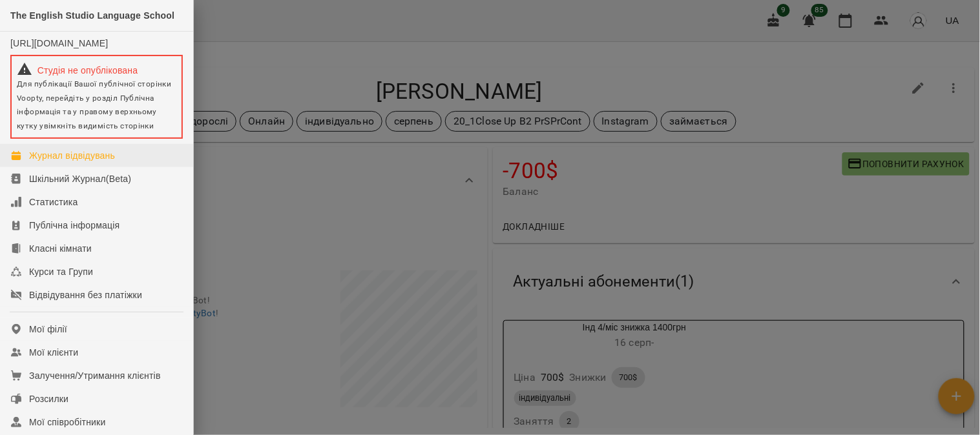 The image size is (980, 435). I want to click on div: Залучення/Утримання клієнтів, so click(95, 376).